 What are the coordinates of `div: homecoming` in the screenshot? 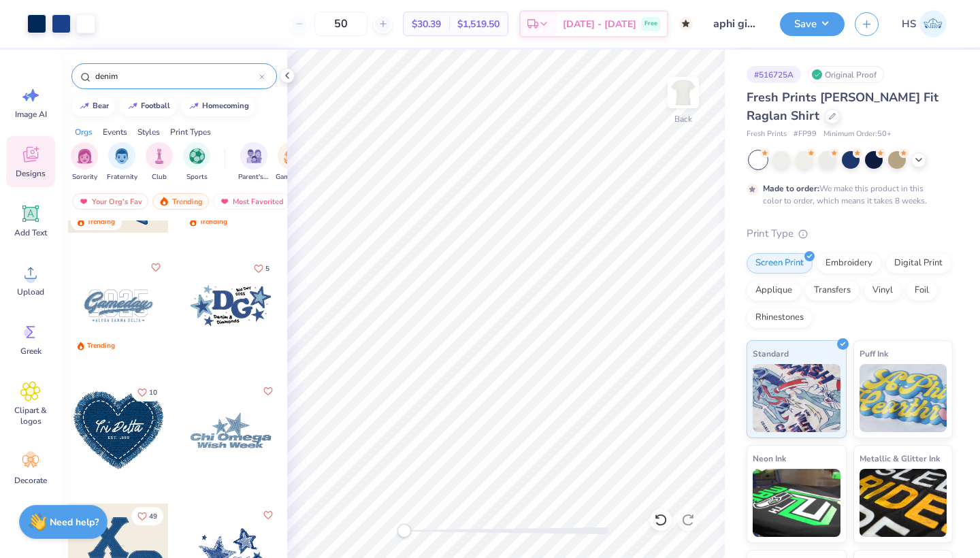 It's located at (225, 106).